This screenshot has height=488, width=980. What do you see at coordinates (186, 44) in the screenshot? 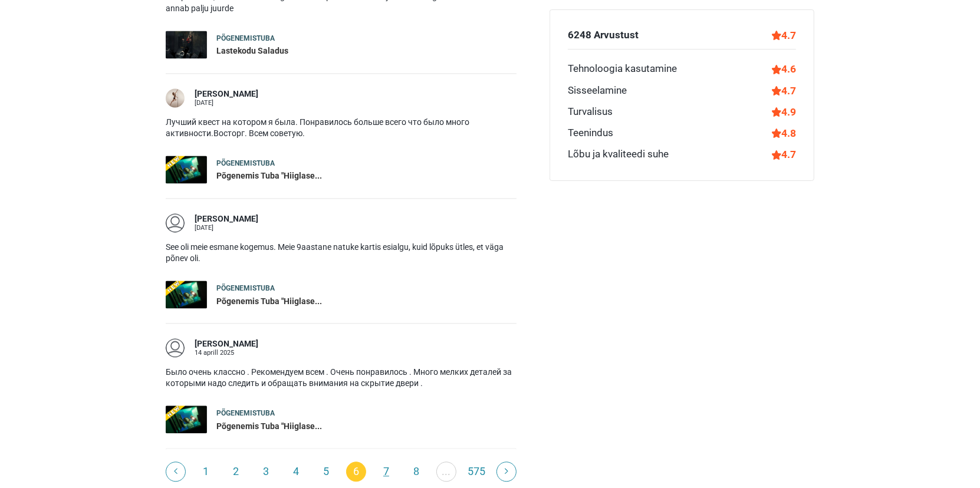
I see `img: Lastekodu Saladus` at bounding box center [186, 44].